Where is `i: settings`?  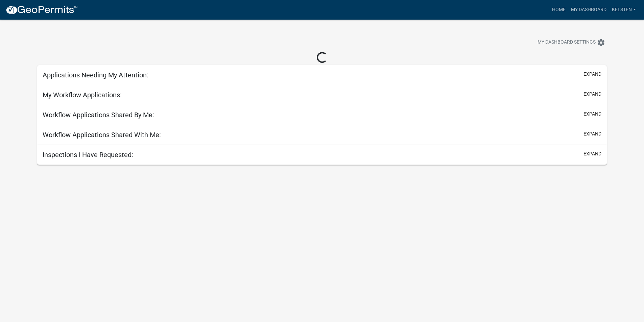
i: settings is located at coordinates (601, 42).